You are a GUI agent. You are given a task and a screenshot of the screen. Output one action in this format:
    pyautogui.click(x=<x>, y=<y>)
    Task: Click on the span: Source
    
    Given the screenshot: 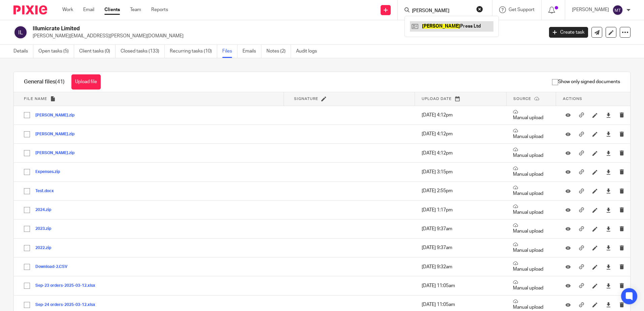 What is the action you would take?
    pyautogui.click(x=522, y=98)
    